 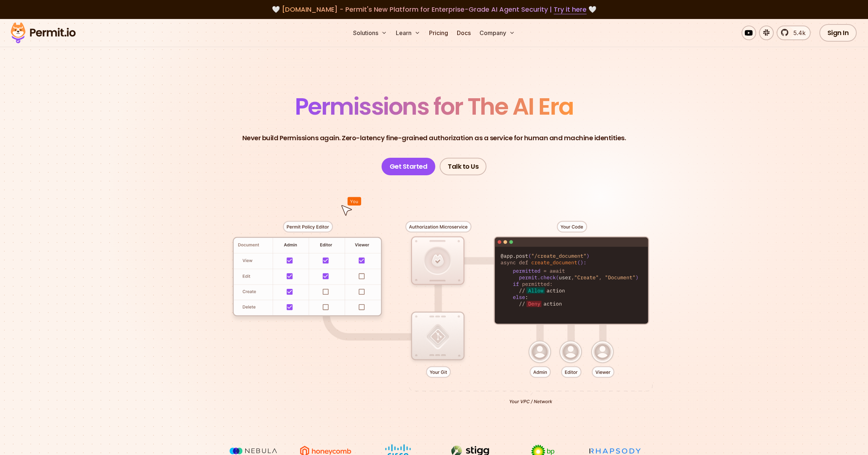 What do you see at coordinates (408, 167) in the screenshot?
I see `a: Get Started` at bounding box center [408, 167].